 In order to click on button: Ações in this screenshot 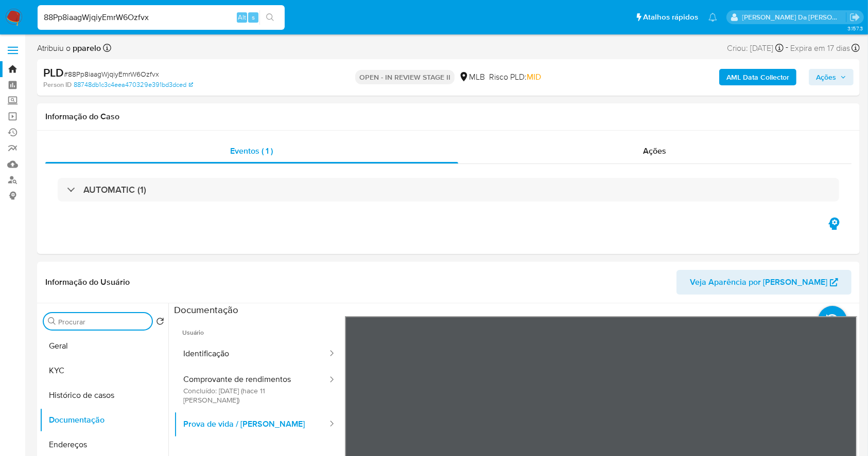, I will do `click(831, 77)`.